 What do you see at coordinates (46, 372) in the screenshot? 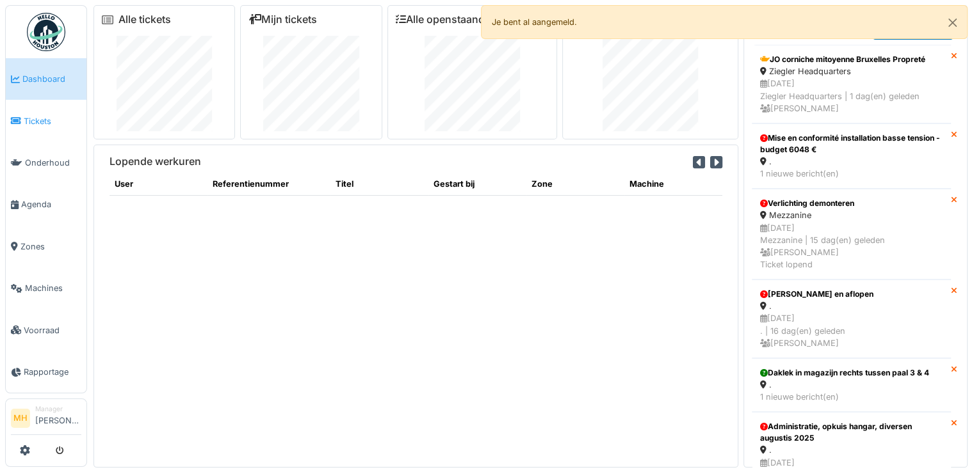
I see `a: Rapportage` at bounding box center [46, 372].